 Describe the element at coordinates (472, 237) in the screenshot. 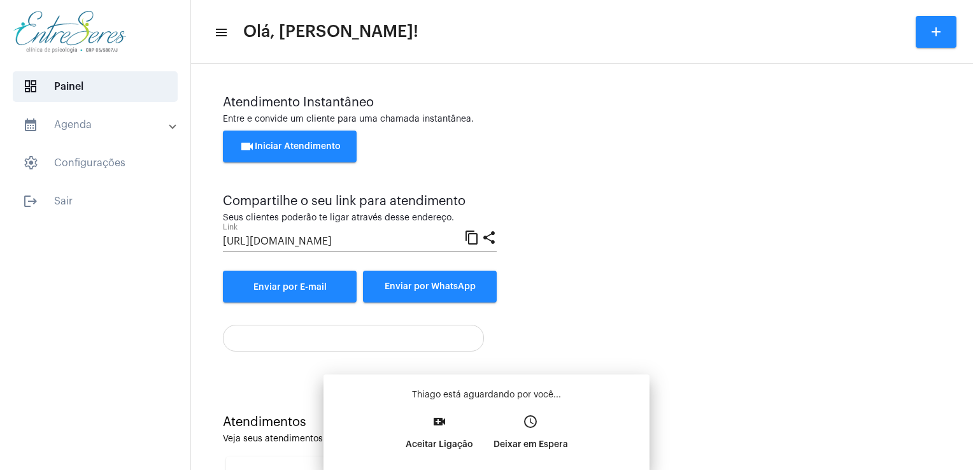

I see `mat-icon: content_copy` at that location.